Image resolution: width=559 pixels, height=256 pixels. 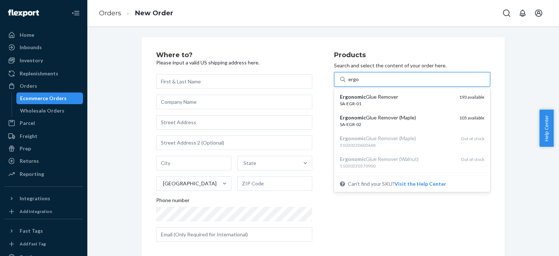 I want to click on input: Street Address, so click(x=234, y=122).